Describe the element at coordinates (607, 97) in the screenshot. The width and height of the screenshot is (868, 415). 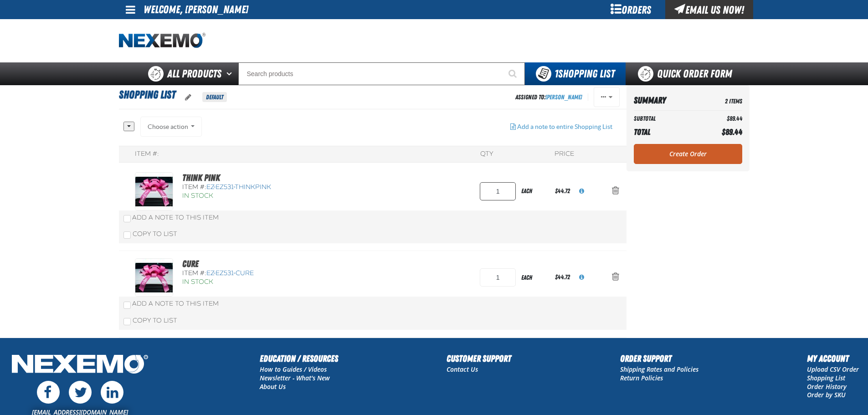
I see `button: Actions of Shopping List` at that location.